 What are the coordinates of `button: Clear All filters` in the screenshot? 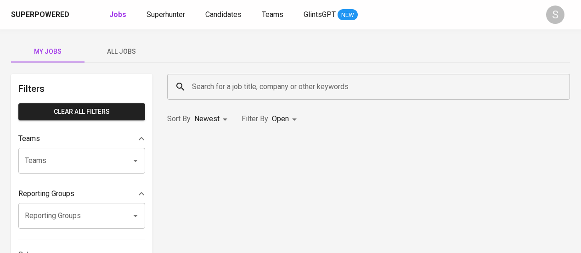 It's located at (82, 112).